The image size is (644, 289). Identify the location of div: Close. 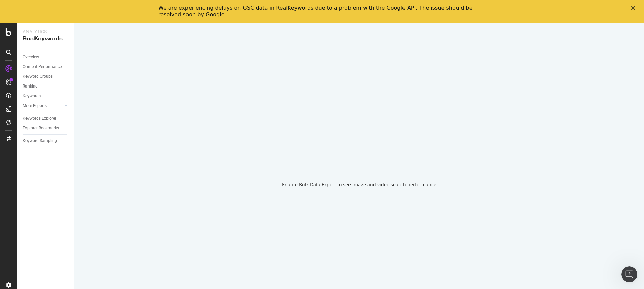
(634, 8).